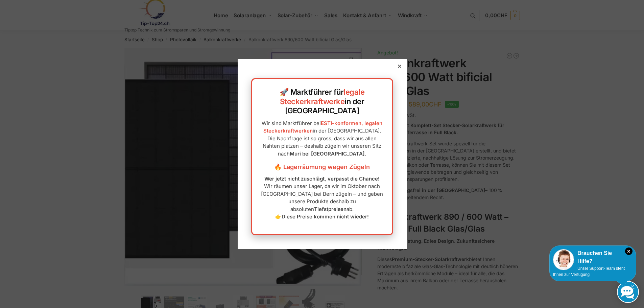 Image resolution: width=644 pixels, height=308 pixels. I want to click on strong: Diese Preise kommen nicht wieder!, so click(325, 217).